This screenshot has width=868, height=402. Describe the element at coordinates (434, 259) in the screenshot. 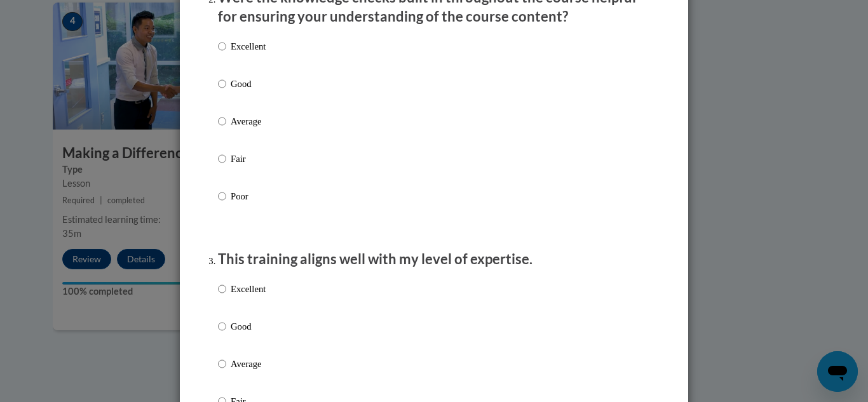

I see `p: This training aligns well with my level of expertise.` at that location.